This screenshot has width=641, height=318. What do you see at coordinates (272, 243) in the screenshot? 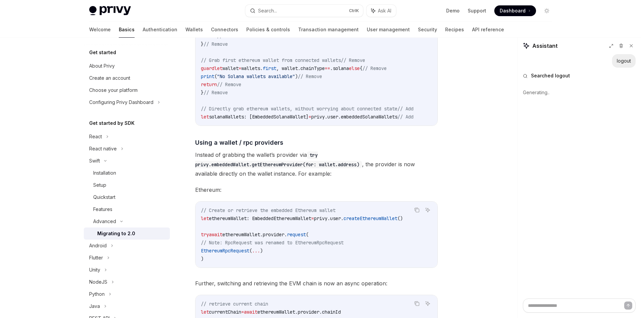
I see `span: // Note: RpcRequest was renamed to EthereumRpcRequest` at bounding box center [272, 243].